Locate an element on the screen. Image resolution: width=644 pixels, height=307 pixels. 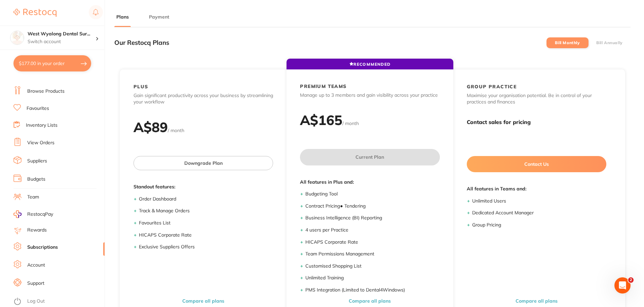
h2: PREMIUM TEAMS is located at coordinates (323, 86).